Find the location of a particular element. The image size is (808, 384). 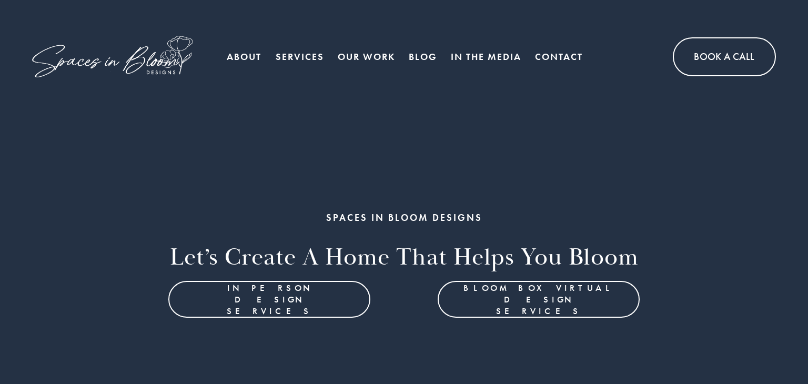

a: Our Work is located at coordinates (366, 57).